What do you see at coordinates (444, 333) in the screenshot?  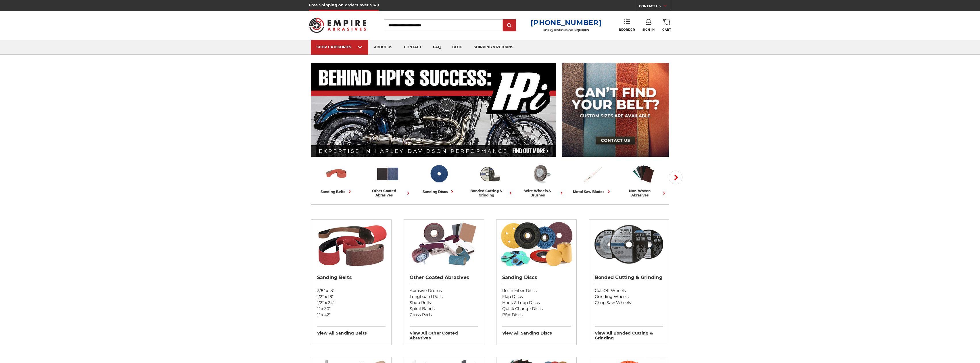 I see `h3: View All other coated abrasives` at bounding box center [444, 333].